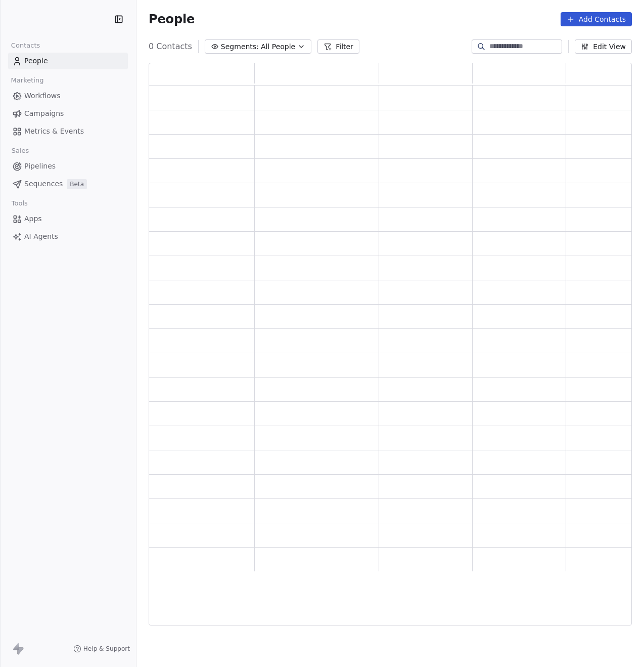 The height and width of the screenshot is (667, 644). I want to click on button: Filter, so click(338, 46).